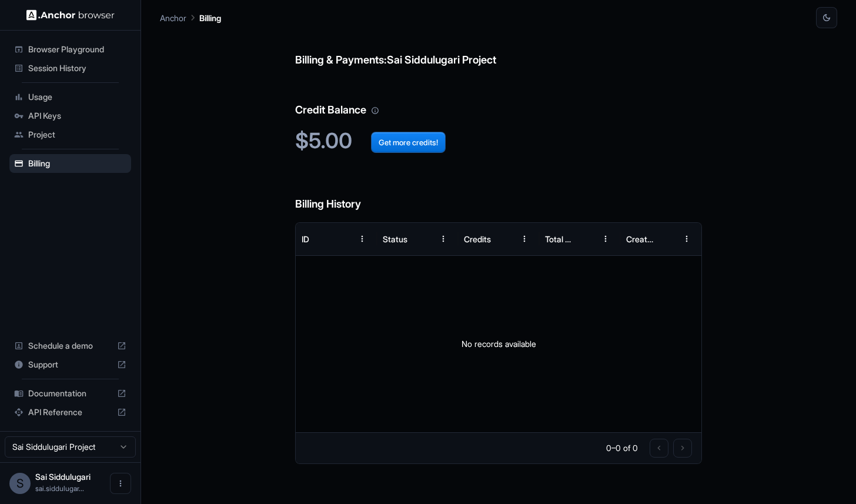  Describe the element at coordinates (77, 163) in the screenshot. I see `span: Billing` at that location.